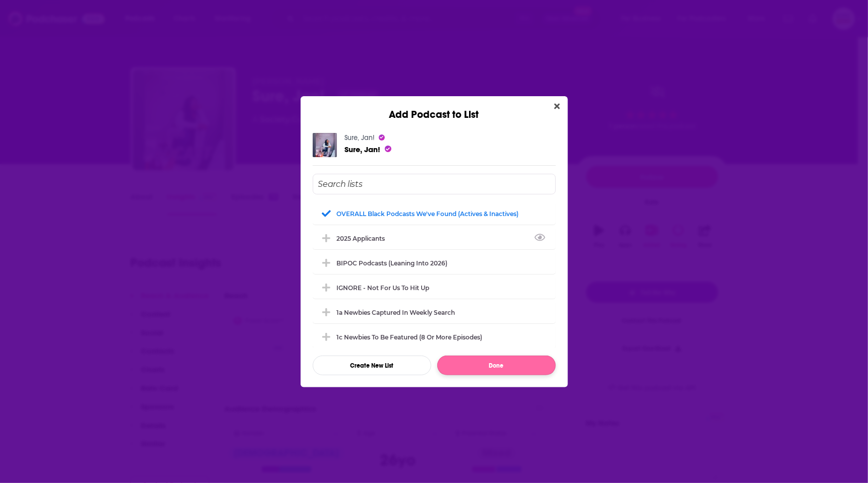 The width and height of the screenshot is (868, 483). What do you see at coordinates (497, 366) in the screenshot?
I see `button: Done` at bounding box center [497, 366].